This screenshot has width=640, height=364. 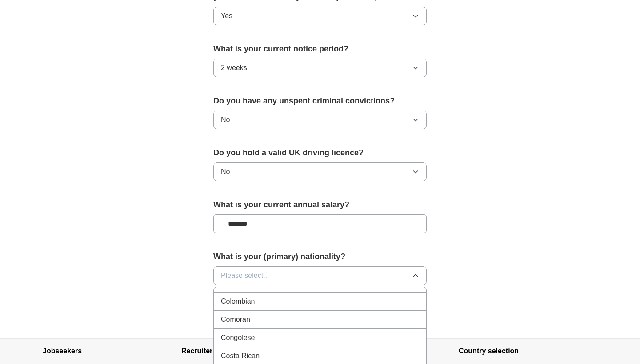 I want to click on span: Colombian, so click(x=238, y=302).